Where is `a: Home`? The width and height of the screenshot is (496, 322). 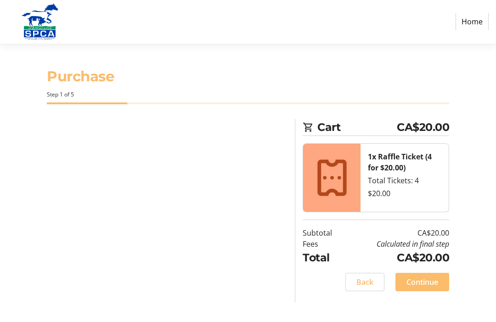 a: Home is located at coordinates (472, 22).